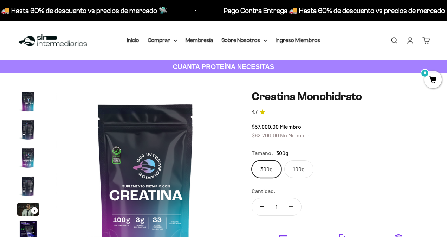 This screenshot has height=237, width=447. Describe the element at coordinates (28, 159) in the screenshot. I see `button: Ir al artículo 3` at that location.